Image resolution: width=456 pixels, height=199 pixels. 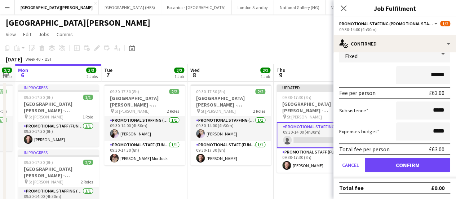 What do you see at coordinates (44, 34) in the screenshot?
I see `a: Jobs` at bounding box center [44, 34].